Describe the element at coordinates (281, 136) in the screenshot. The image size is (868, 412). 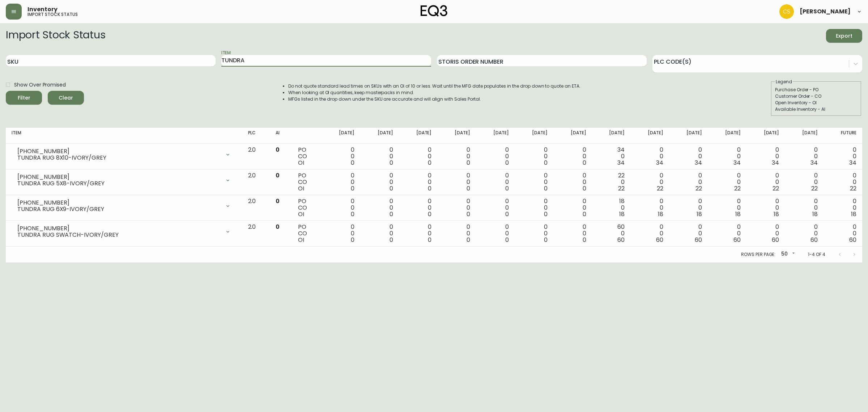
I see `th: AI` at that location.